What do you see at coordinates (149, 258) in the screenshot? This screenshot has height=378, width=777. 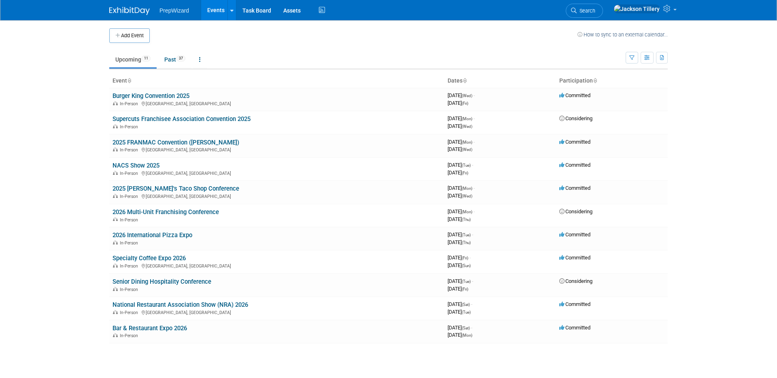 I see `a: Specialty Coffee Expo 2026` at bounding box center [149, 258].